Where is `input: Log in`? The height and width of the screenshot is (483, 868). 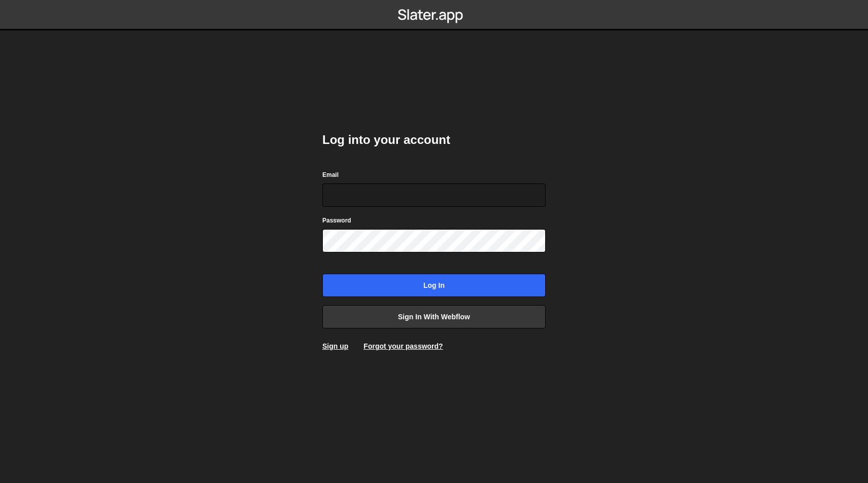 input: Log in is located at coordinates (434, 286).